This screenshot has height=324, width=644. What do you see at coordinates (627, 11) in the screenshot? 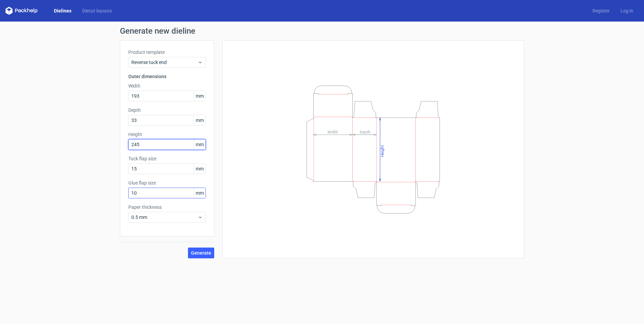
I see `a: Log in` at bounding box center [627, 11].